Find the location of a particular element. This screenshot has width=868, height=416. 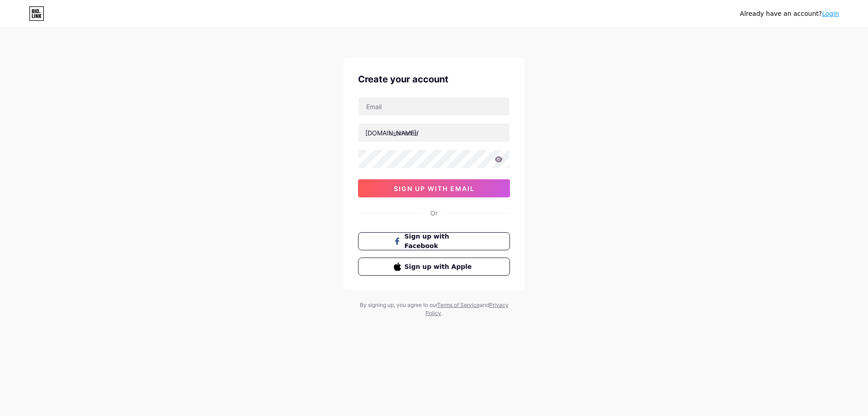

div: Or is located at coordinates (434, 212).